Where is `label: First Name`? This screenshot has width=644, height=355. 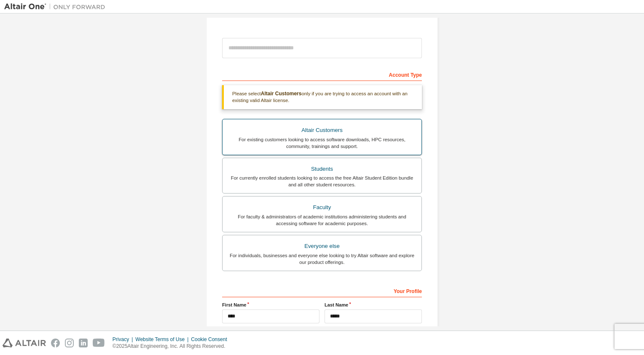
label: First Name is located at coordinates (271, 304).